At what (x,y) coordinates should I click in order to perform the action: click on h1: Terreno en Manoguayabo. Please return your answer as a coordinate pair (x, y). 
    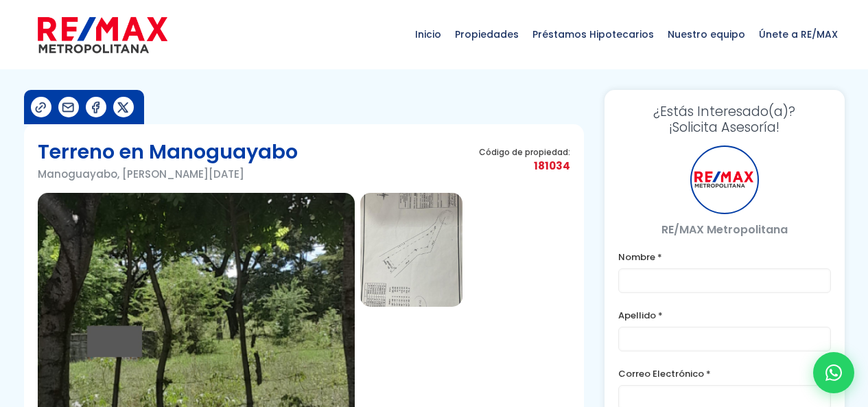
    Looking at the image, I should click on (167, 151).